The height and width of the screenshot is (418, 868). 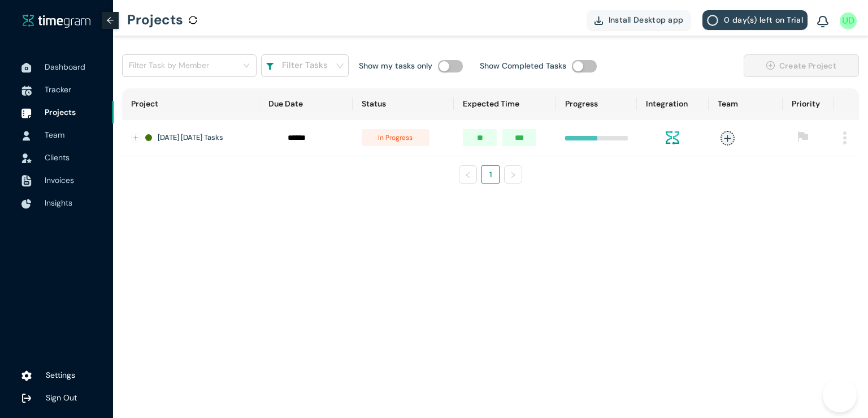 I want to click on th: Due Date, so click(x=306, y=104).